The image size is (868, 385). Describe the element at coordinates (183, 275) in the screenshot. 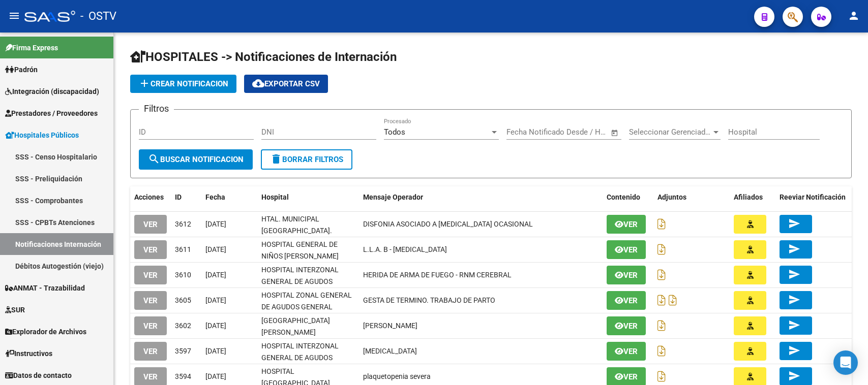

I see `span: 3610` at that location.